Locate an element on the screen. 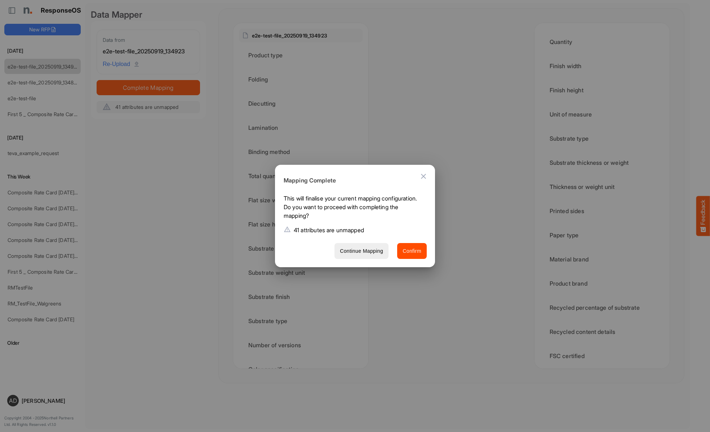 This screenshot has height=432, width=710. span: Confirm is located at coordinates (412, 251).